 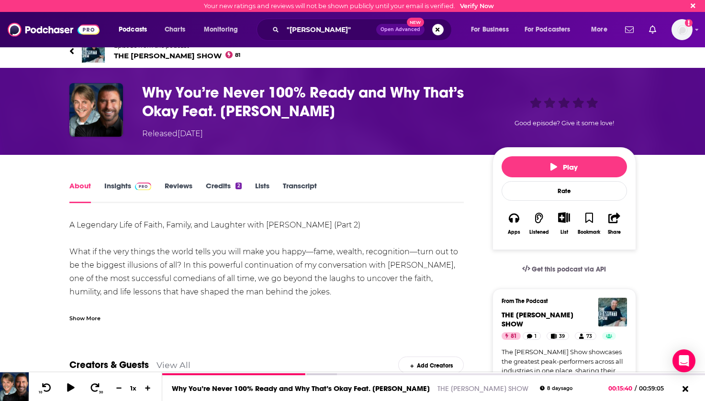 What do you see at coordinates (684, 361) in the screenshot?
I see `div: Open Intercom Messenger` at bounding box center [684, 361].